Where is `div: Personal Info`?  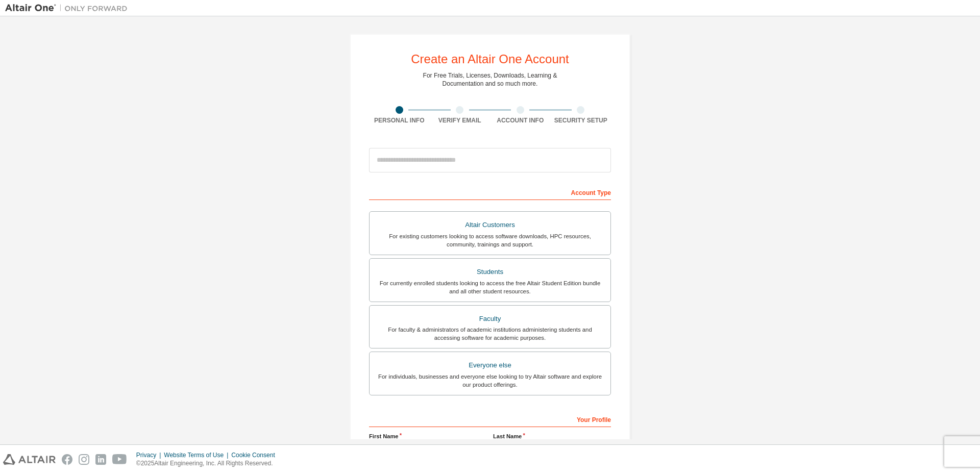
div: Personal Info is located at coordinates (399, 121).